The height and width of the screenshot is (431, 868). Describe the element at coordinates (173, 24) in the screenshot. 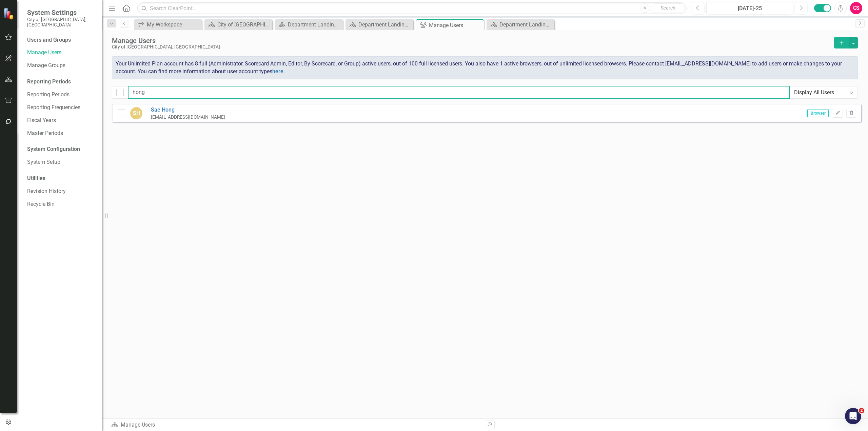

I see `div: My Workspace` at that location.